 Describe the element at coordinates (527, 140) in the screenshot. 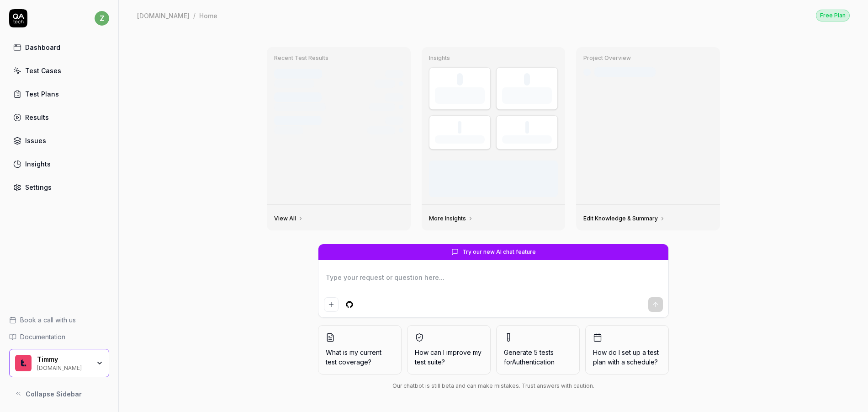

I see `div: Avg Duration` at that location.